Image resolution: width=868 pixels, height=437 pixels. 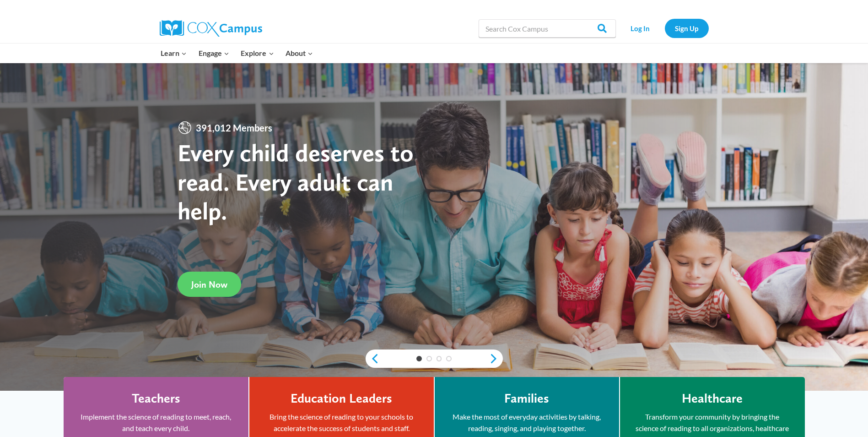 What do you see at coordinates (209, 284) in the screenshot?
I see `a: Join Now` at bounding box center [209, 284].